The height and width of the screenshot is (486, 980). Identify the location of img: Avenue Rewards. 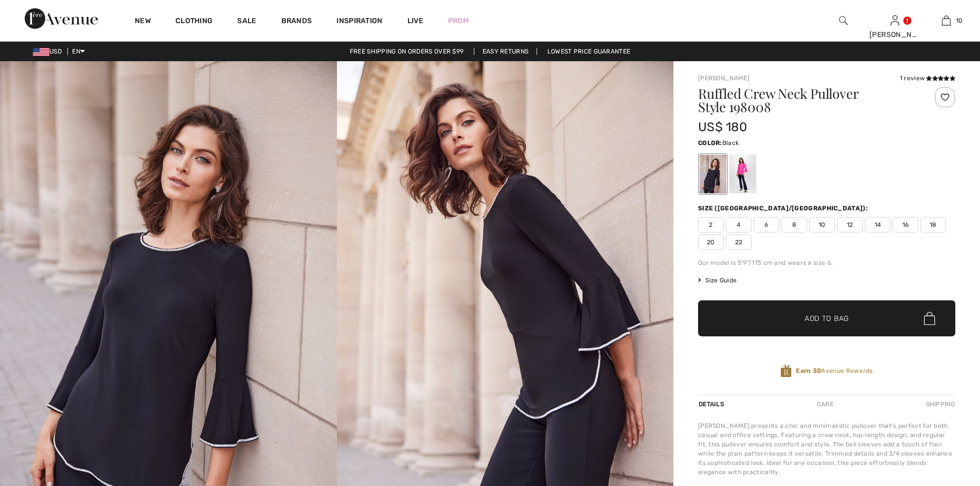
(786, 371).